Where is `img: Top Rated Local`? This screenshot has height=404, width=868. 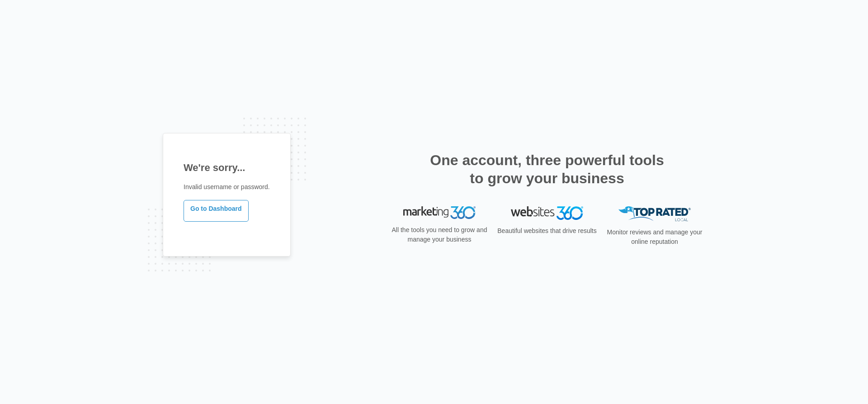 img: Top Rated Local is located at coordinates (654, 214).